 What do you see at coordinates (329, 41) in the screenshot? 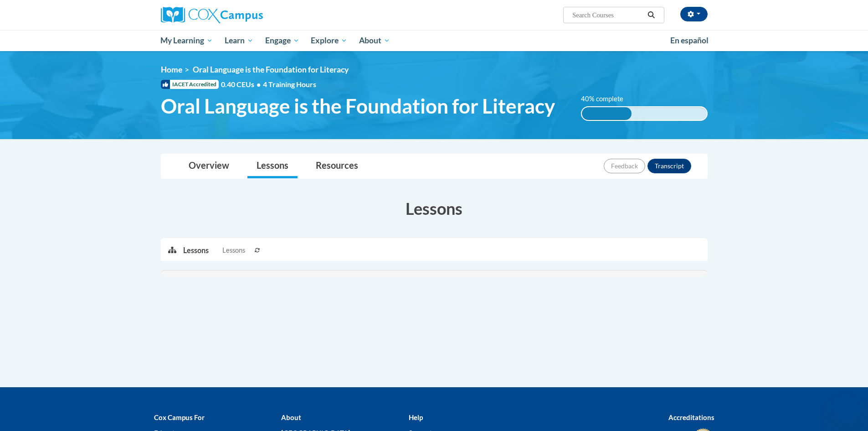
I see `span: Explore` at bounding box center [329, 41].